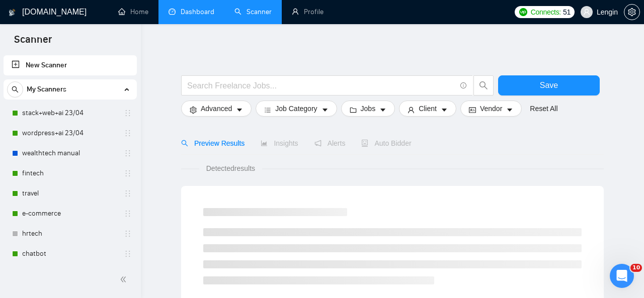 This screenshot has height=298, width=644. Describe the element at coordinates (296, 108) in the screenshot. I see `button: barsJob Categorycaret-down` at that location.